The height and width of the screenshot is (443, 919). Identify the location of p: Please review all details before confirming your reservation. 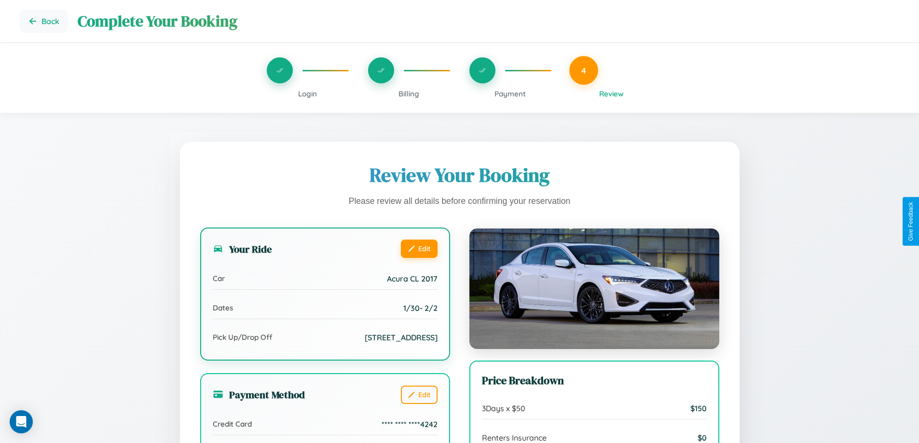
(460, 202).